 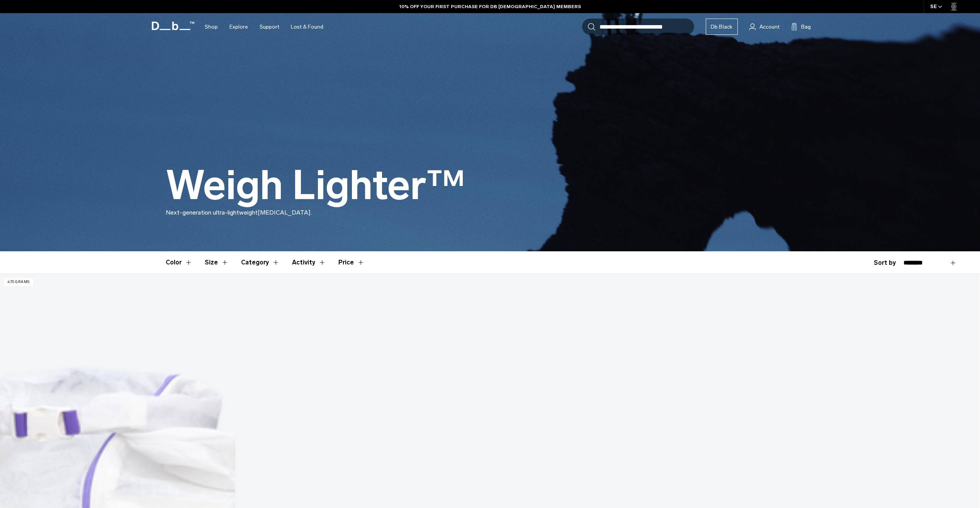 I want to click on a: Explore, so click(x=239, y=27).